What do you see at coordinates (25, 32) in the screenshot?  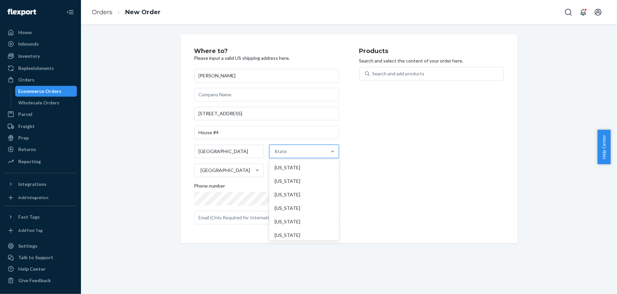 I see `div: Home` at bounding box center [25, 32].